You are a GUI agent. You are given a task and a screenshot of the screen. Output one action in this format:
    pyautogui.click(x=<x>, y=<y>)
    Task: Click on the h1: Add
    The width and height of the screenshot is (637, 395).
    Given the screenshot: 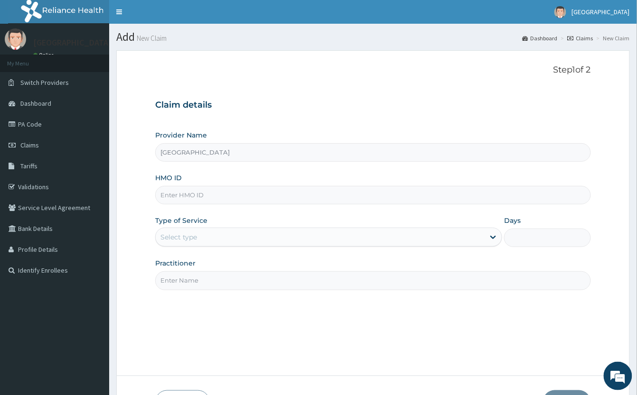 What is the action you would take?
    pyautogui.click(x=373, y=37)
    